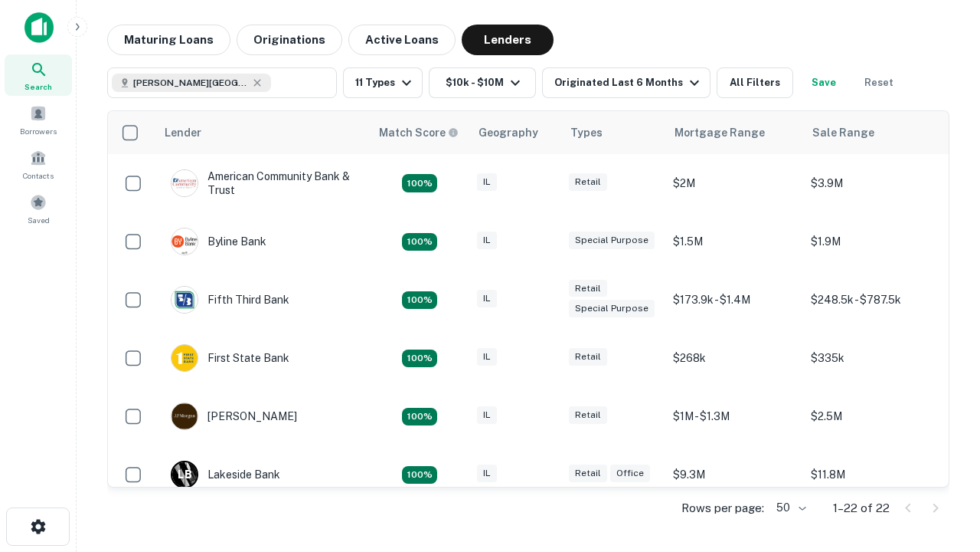 This screenshot has width=980, height=552. What do you see at coordinates (872, 358) in the screenshot?
I see `td: $335k` at bounding box center [872, 358].